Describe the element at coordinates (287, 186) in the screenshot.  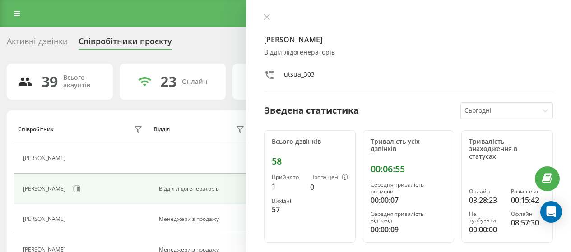
I see `div: 1` at that location.